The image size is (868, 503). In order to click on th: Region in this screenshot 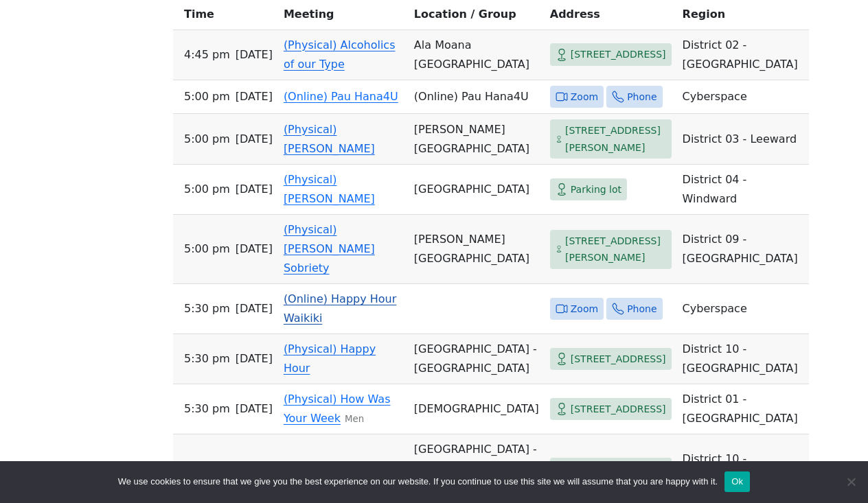, I will do `click(743, 17)`.